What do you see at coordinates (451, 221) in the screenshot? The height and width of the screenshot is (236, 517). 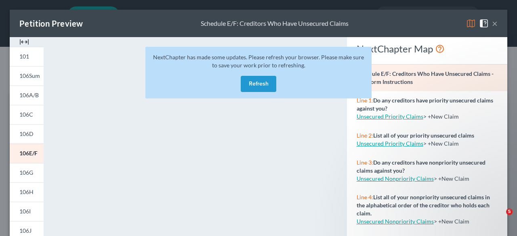 I see `span: > +New Claim` at bounding box center [451, 221].